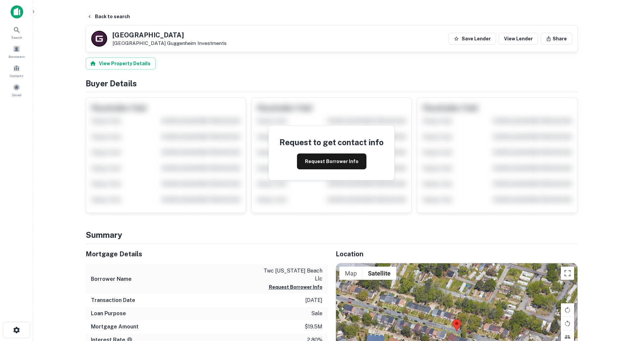  Describe the element at coordinates (111, 279) in the screenshot. I see `h6: Borrower Name` at that location.